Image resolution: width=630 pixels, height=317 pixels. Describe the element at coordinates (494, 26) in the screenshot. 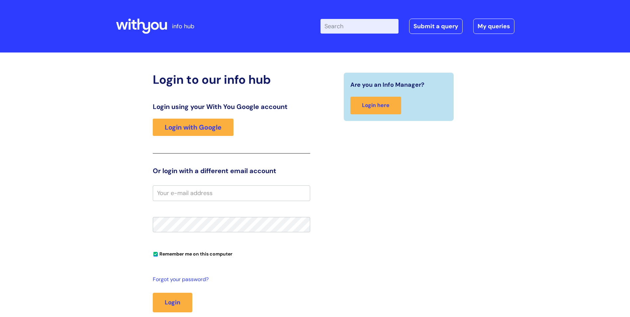

I see `a: My queries` at that location.